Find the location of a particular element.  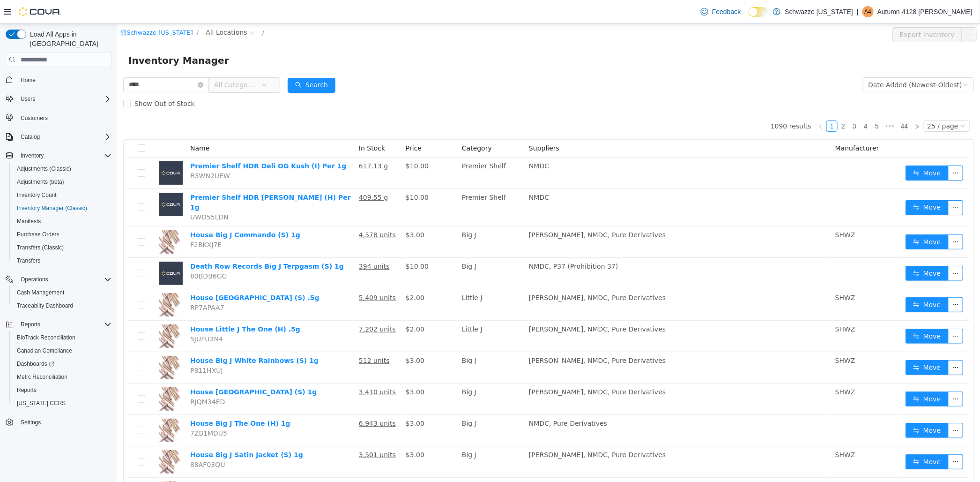

li: Next Page is located at coordinates (801, 102).